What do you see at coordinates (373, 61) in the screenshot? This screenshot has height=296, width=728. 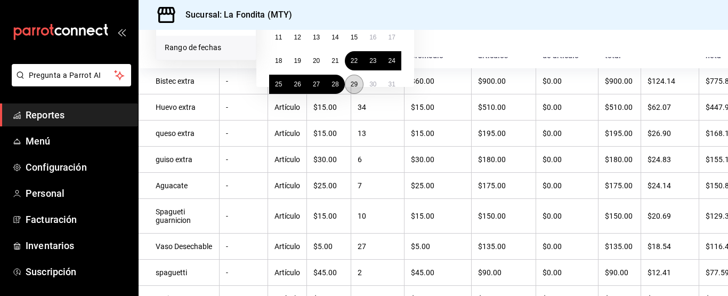 I see `abbr: 23 de agosto de 2025` at bounding box center [373, 61].